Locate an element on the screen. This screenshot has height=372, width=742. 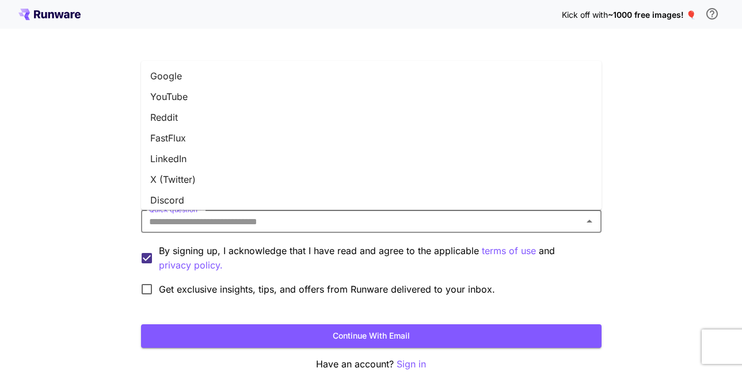
p: Sign in is located at coordinates (411, 364).